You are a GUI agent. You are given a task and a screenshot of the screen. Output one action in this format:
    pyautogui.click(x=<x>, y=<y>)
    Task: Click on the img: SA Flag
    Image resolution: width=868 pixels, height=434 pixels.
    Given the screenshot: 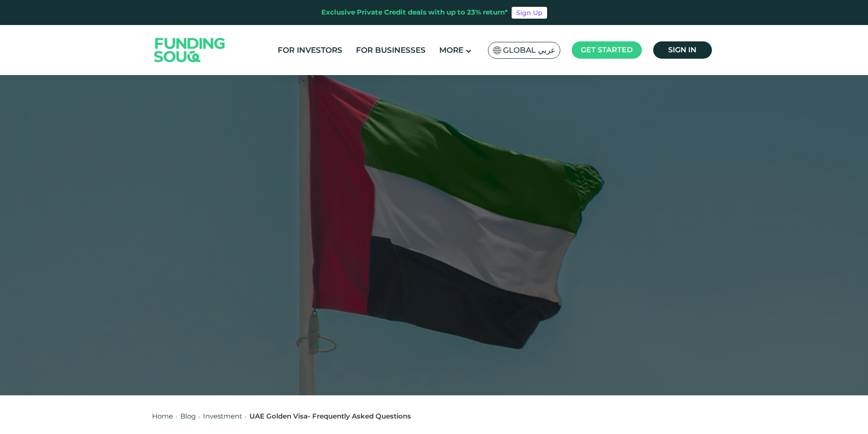 What is the action you would take?
    pyautogui.click(x=497, y=50)
    